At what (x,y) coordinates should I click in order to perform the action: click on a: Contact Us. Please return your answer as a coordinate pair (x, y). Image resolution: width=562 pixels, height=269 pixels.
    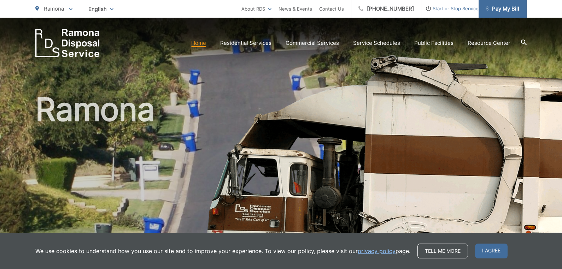
    Looking at the image, I should click on (332, 9).